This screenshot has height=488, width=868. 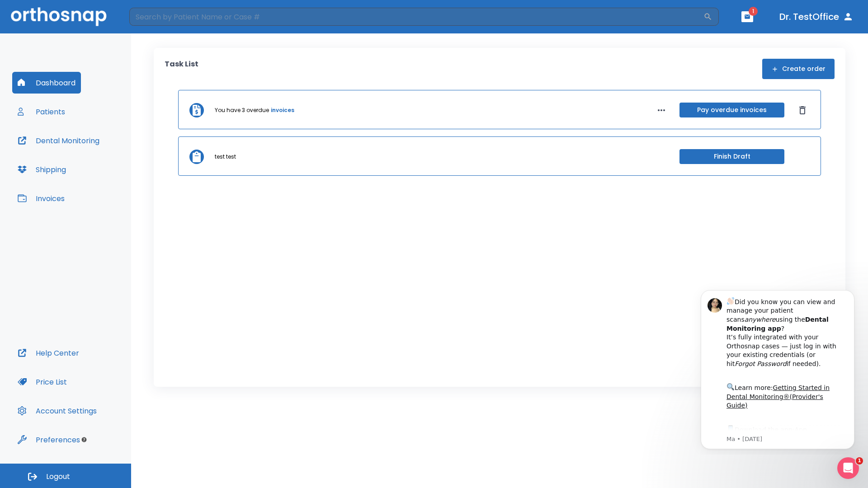 I want to click on a: Dental Monitoring, so click(x=58, y=141).